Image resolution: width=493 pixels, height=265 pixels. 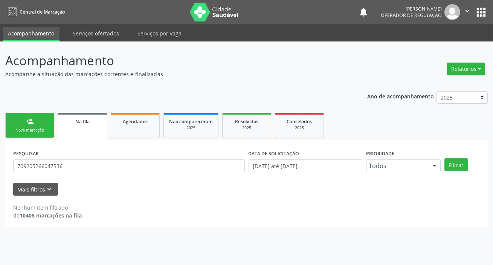 What do you see at coordinates (247, 121) in the screenshot?
I see `span: Resolvidos` at bounding box center [247, 121].